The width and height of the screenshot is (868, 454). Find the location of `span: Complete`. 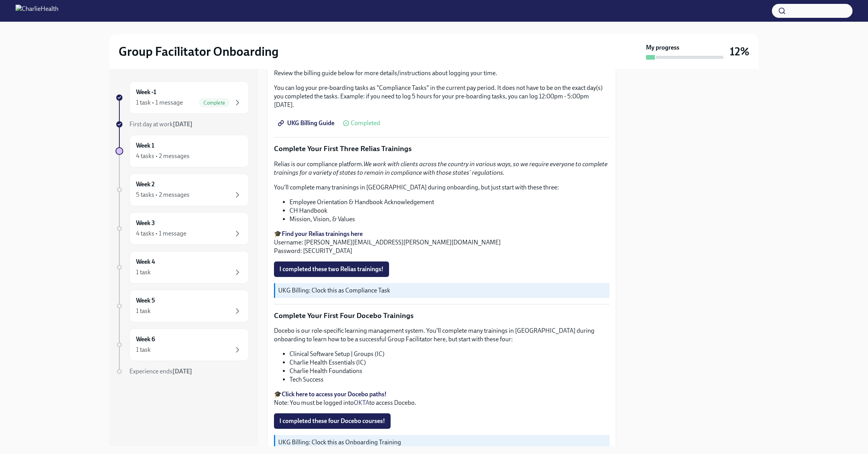

span: Complete is located at coordinates (214, 102).